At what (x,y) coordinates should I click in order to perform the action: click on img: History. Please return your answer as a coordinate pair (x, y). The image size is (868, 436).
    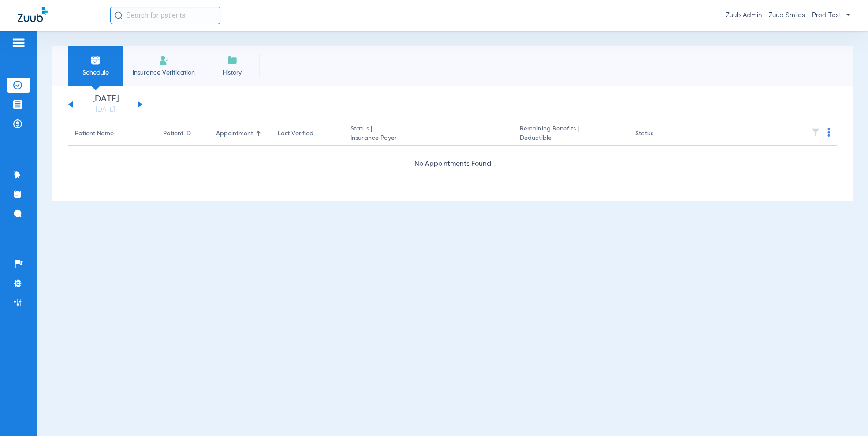
    Looking at the image, I should click on (232, 60).